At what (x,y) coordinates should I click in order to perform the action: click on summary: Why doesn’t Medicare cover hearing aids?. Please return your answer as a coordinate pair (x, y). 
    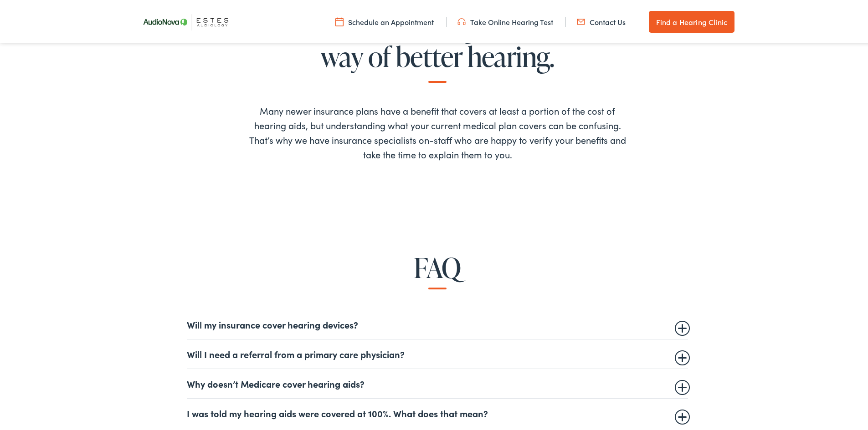
    Looking at the image, I should click on (438, 382).